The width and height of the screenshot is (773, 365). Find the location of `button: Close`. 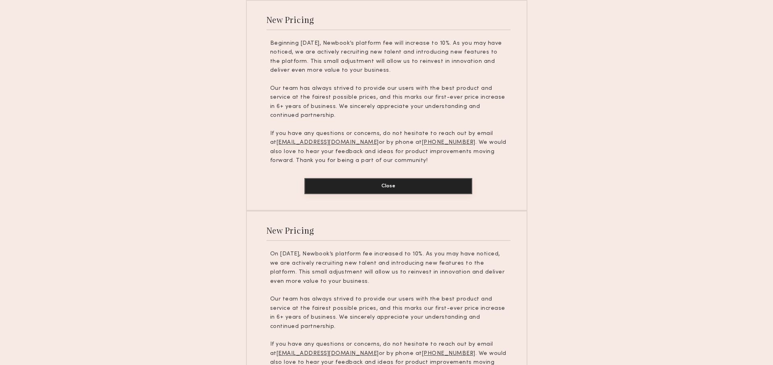

button: Close is located at coordinates (388, 186).